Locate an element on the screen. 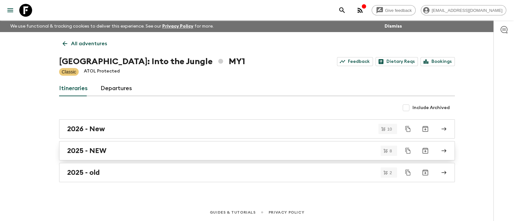 The height and width of the screenshot is (221, 514). a: Departures is located at coordinates (116, 89).